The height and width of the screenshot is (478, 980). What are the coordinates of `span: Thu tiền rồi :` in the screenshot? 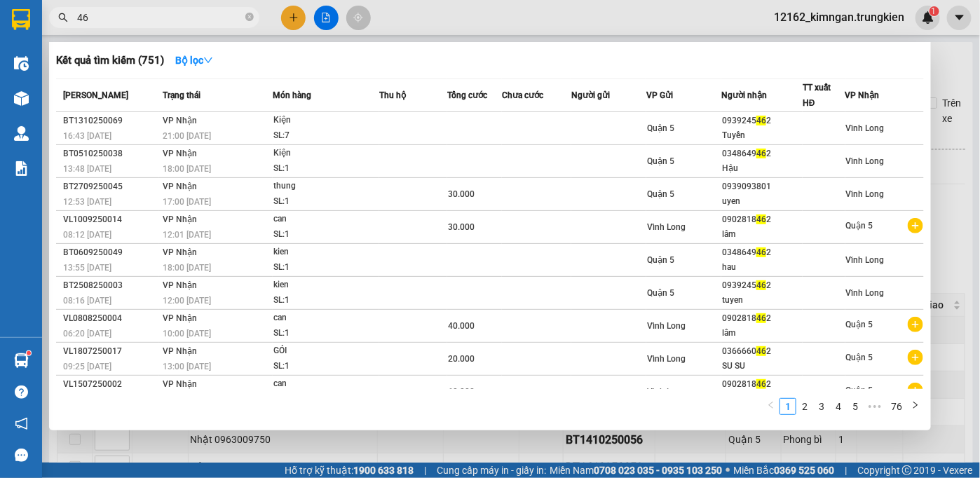 It's located at (43, 81).